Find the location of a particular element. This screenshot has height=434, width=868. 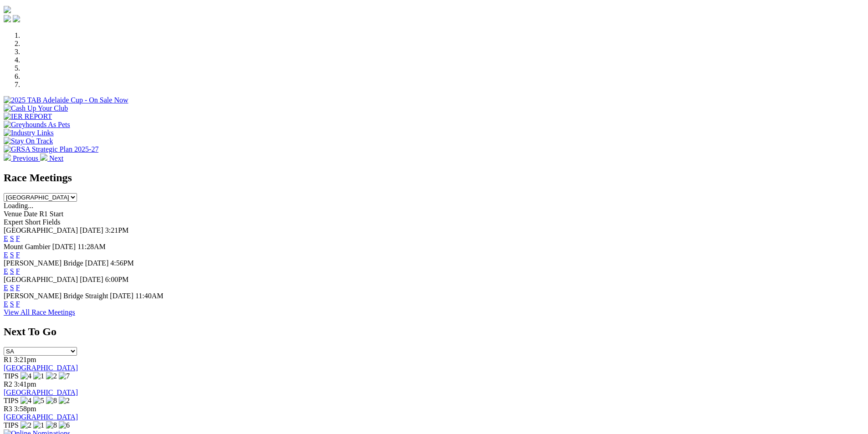

img: chevron-left-pager-white.svg is located at coordinates (7, 157).